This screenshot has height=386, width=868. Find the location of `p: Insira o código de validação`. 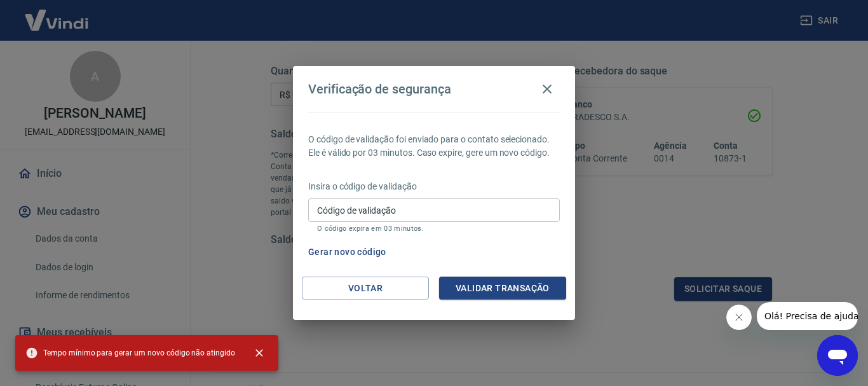

p: Insira o código de validação is located at coordinates (434, 186).